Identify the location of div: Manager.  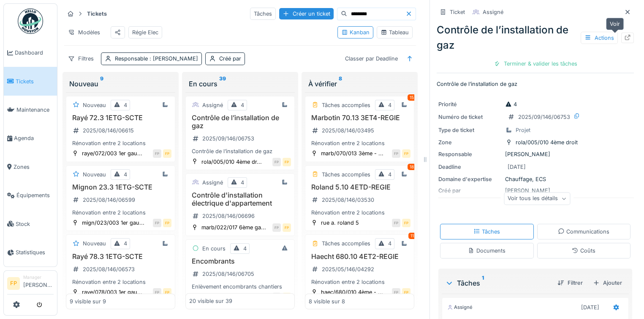
(38, 277).